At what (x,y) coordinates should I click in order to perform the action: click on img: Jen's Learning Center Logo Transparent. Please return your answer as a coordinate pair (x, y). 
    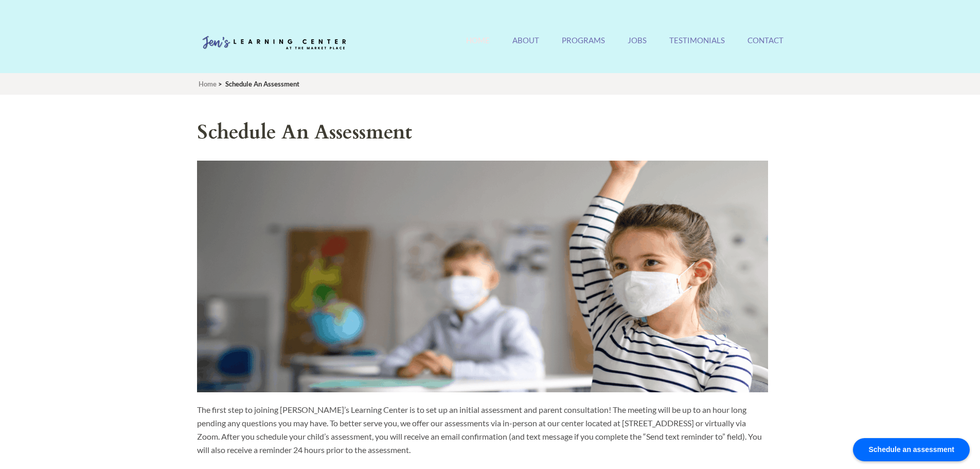
    Looking at the image, I should click on (274, 43).